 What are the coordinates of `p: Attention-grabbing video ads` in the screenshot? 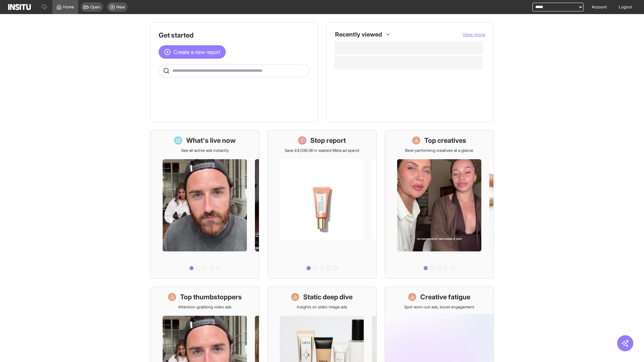 It's located at (205, 307).